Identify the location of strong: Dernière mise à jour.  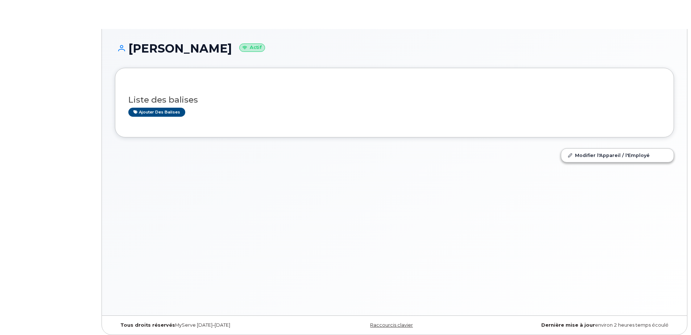
(568, 325).